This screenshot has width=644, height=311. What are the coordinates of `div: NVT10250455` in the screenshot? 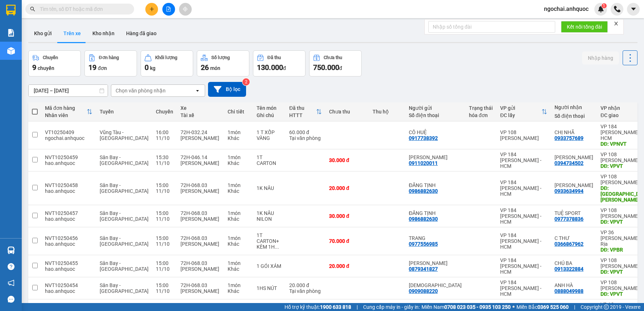 It's located at (69, 263).